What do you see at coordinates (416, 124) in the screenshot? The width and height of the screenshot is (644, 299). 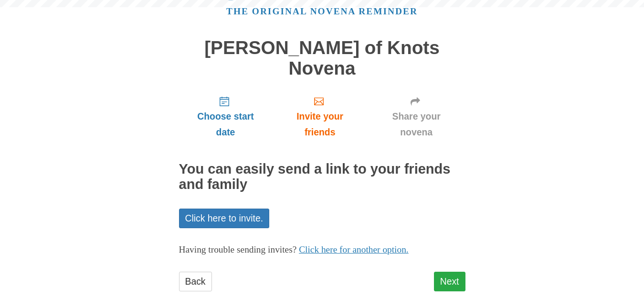 I see `span: Share your novena` at bounding box center [416, 124].